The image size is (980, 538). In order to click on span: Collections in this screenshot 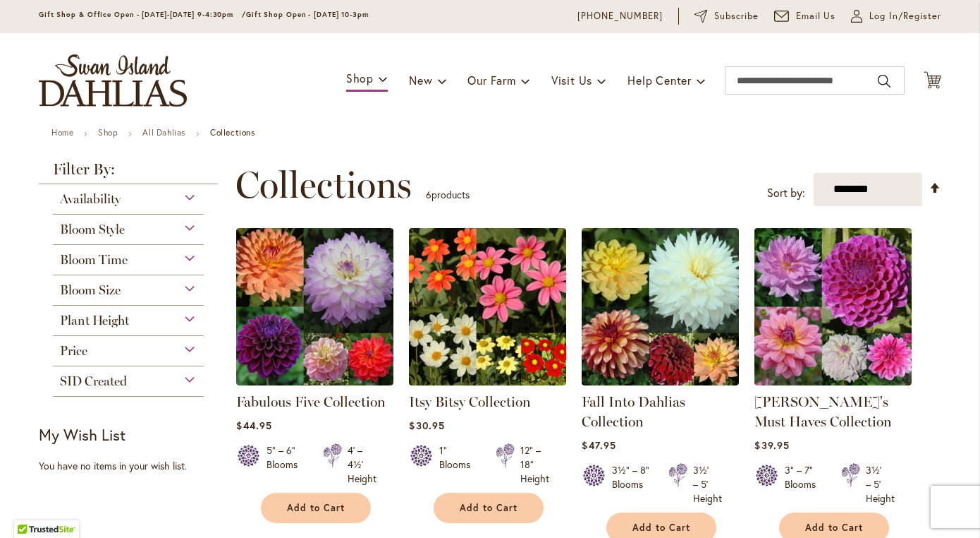, I will do `click(324, 185)`.